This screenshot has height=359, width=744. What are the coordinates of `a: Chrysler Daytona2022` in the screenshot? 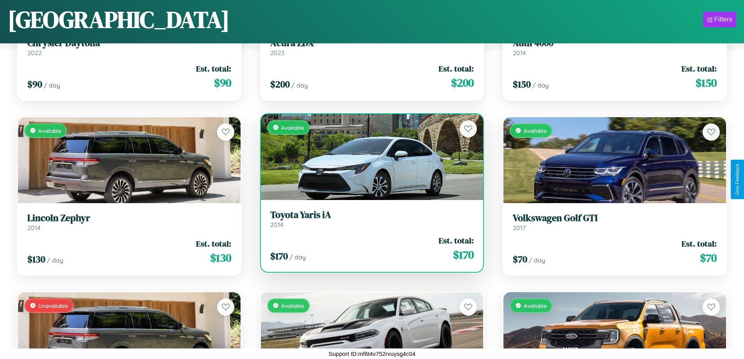 It's located at (129, 47).